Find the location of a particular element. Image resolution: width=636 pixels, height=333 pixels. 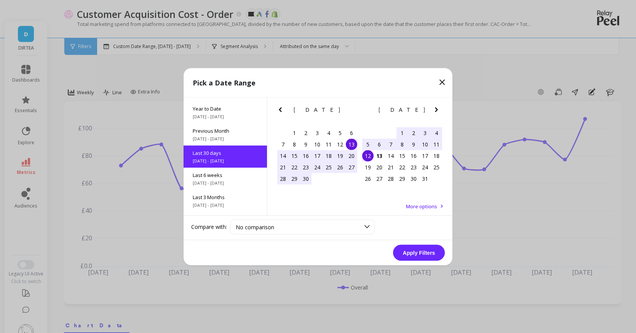

div: Choose Friday, September 12th, 2025 is located at coordinates (340, 144).